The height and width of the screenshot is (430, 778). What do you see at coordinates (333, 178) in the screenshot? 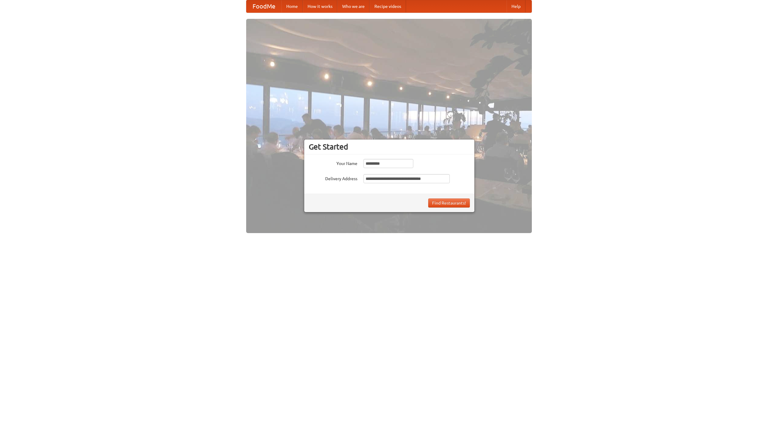
I see `label: Delivery Address` at bounding box center [333, 178].